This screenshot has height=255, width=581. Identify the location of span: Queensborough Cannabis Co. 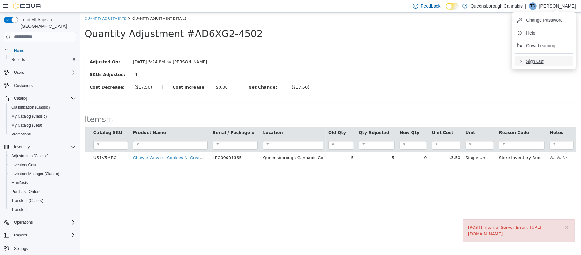
(213, 144).